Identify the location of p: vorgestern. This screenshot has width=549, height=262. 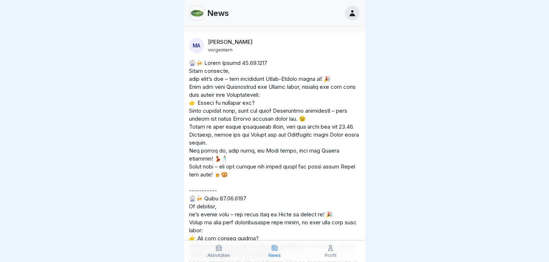
(220, 50).